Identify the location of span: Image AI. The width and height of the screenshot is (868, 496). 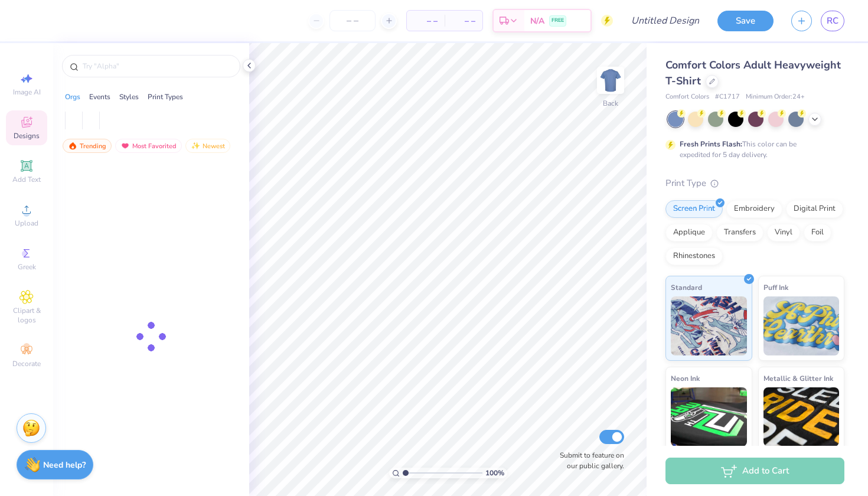
(27, 92).